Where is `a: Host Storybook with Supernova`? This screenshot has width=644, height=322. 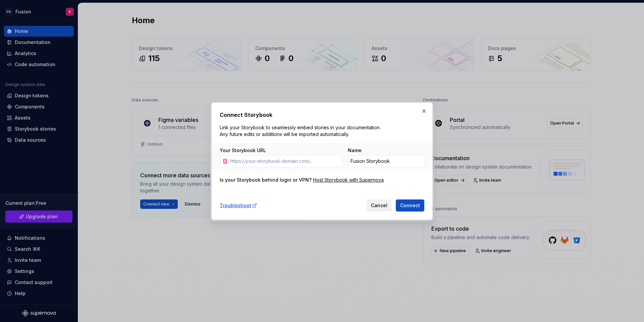
a: Host Storybook with Supernova is located at coordinates (348, 180).